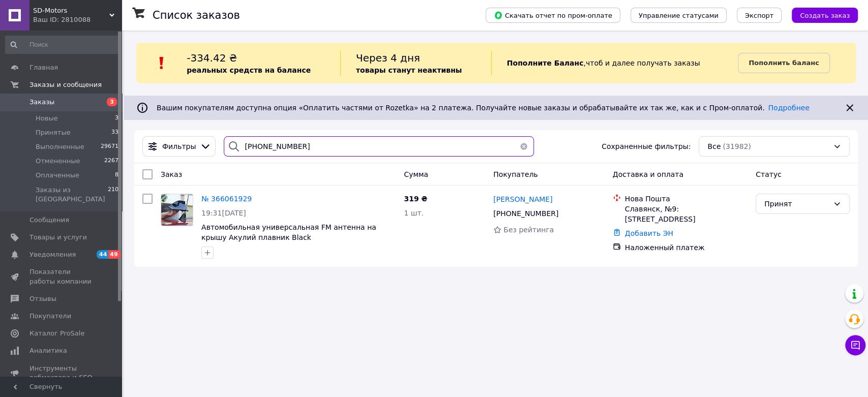 The image size is (868, 397). I want to click on b: Пополнить баланс, so click(783, 63).